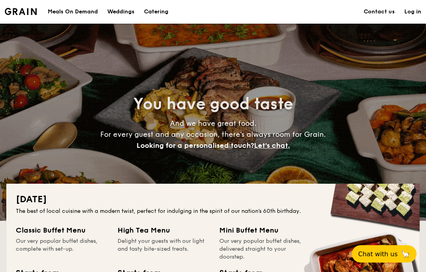 This screenshot has height=272, width=426. What do you see at coordinates (62, 230) in the screenshot?
I see `div: Classic Buffet Menu` at bounding box center [62, 230].